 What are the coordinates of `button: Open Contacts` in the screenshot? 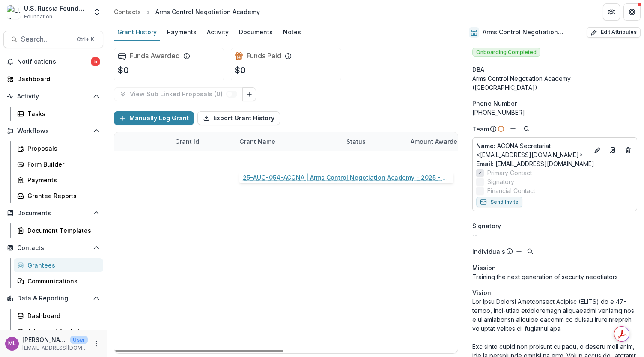 It's located at (53, 248).